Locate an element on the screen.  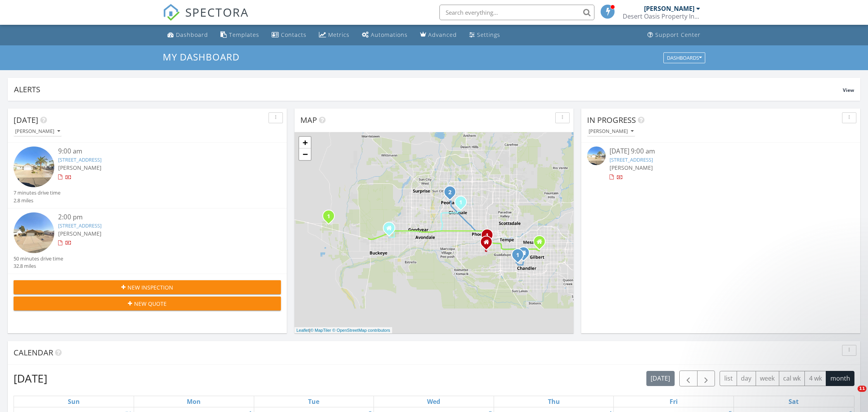
div: 2535 E Jacinto Ave , Mesa AZ 85204 is located at coordinates (541, 244).